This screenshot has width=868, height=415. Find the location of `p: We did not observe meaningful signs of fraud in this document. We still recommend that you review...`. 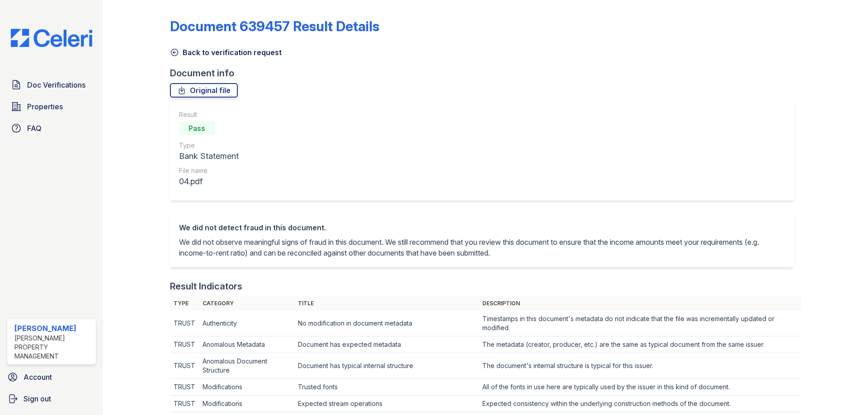

p: We did not observe meaningful signs of fraud in this document. We still recommend that you review... is located at coordinates (482, 247).